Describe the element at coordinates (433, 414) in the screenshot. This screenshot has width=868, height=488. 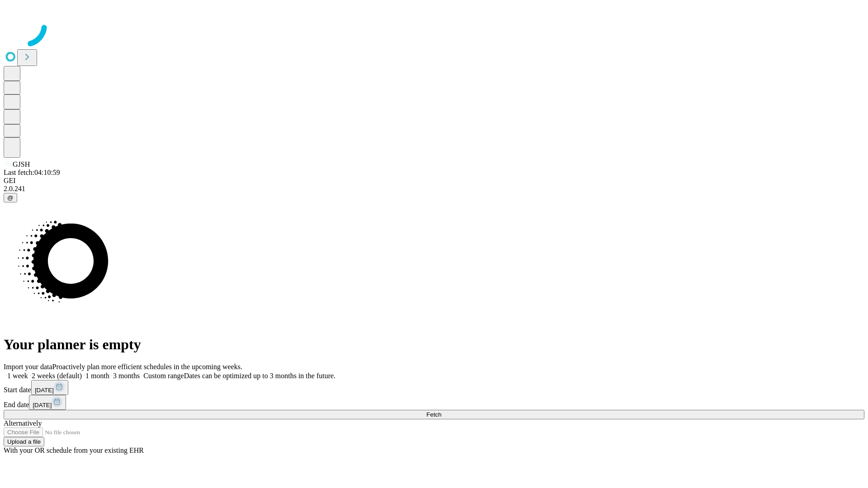
I see `span: Fetch` at that location.